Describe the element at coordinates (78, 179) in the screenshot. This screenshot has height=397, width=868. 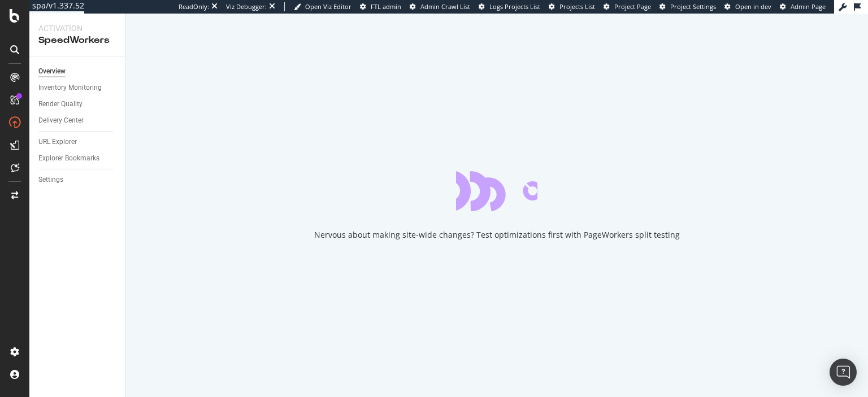
I see `a: Settings` at that location.